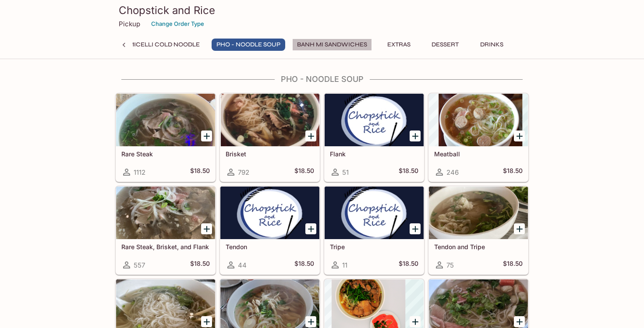 Image resolution: width=644 pixels, height=328 pixels. I want to click on a: Meatball246$18.50, so click(478, 137).